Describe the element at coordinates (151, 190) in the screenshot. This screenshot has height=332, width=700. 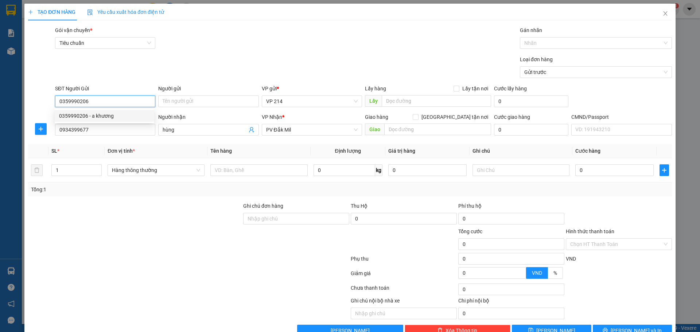
I see `div: Tổng: 1` at that location.